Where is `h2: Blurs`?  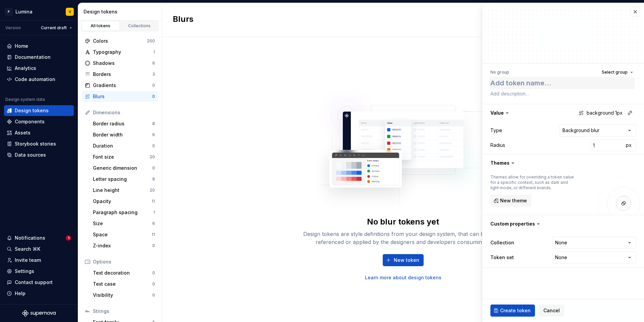 h2: Blurs is located at coordinates (183, 20).